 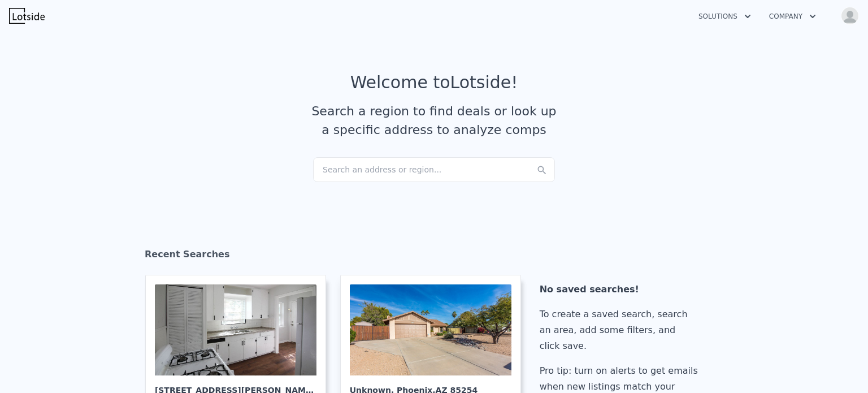 I want to click on img: Lotside, so click(x=27, y=16).